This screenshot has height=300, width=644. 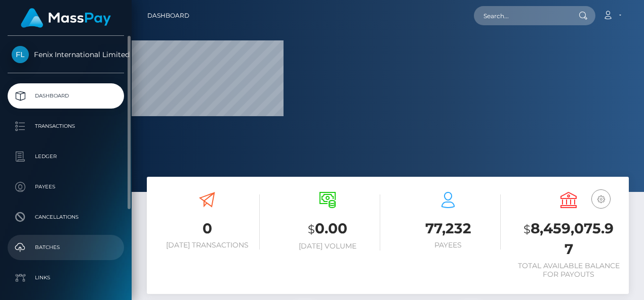 I want to click on input: Search..., so click(x=521, y=15).